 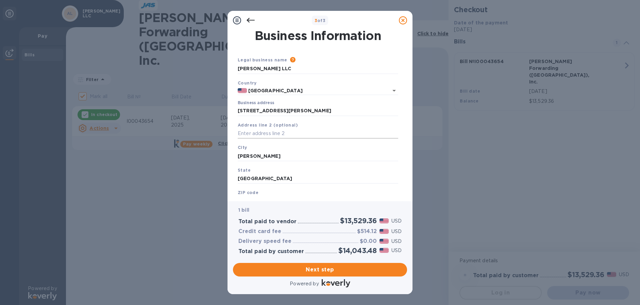 What do you see at coordinates (265, 242) in the screenshot?
I see `h3: Delivery speed fee` at bounding box center [265, 242].